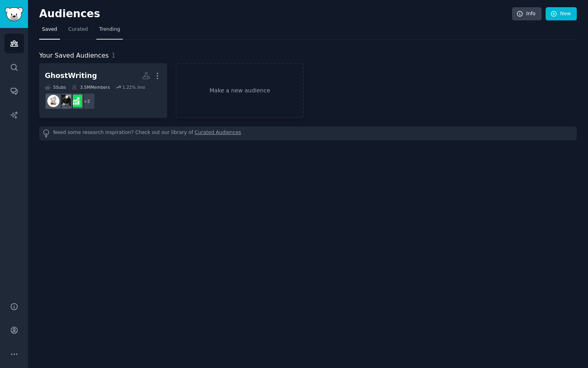 The image size is (588, 368). I want to click on a: Saved, so click(50, 31).